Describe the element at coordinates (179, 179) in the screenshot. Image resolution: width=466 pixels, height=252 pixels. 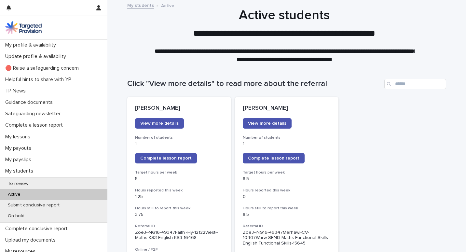
I see `p: 5` at that location.